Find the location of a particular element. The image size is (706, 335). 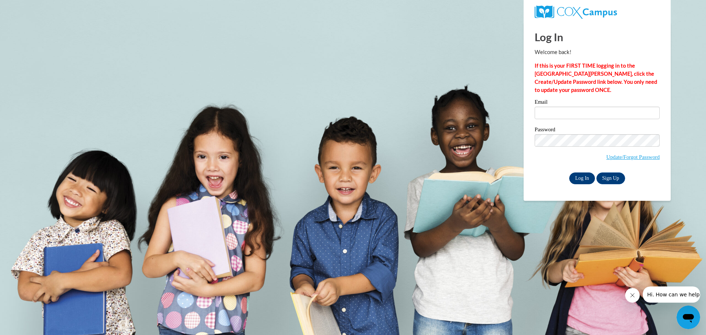

h1: Log In is located at coordinates (597, 37).